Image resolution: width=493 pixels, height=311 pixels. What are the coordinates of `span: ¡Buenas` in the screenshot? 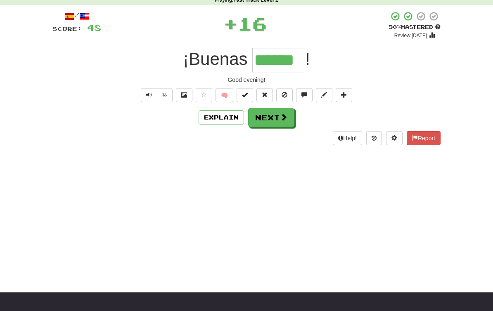 It's located at (215, 59).